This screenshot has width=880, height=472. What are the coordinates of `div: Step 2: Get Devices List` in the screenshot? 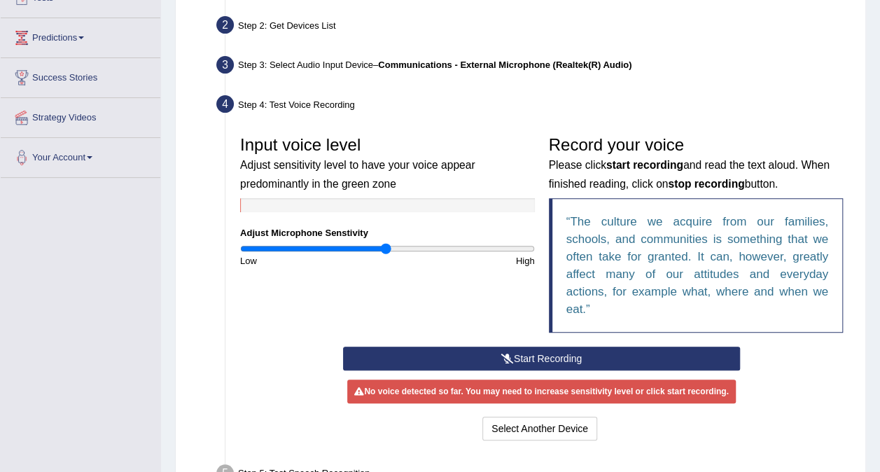 It's located at (534, 27).